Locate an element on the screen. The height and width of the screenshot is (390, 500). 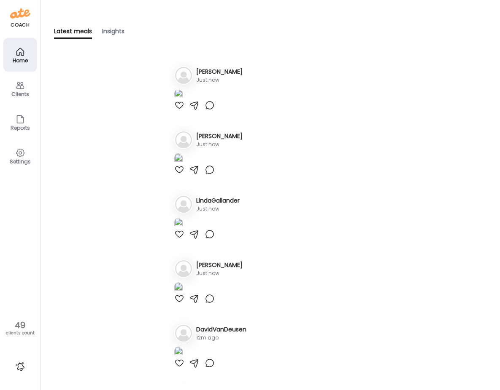
img: images%2FaH2RMbG7gUSKjNeGIWE0r2Uo9bk1%2FukpBb6Oww7MrOeB33zV8%2FNfvo9RqdpKBCNqQdtCvZ_1080 is located at coordinates (178, 353).